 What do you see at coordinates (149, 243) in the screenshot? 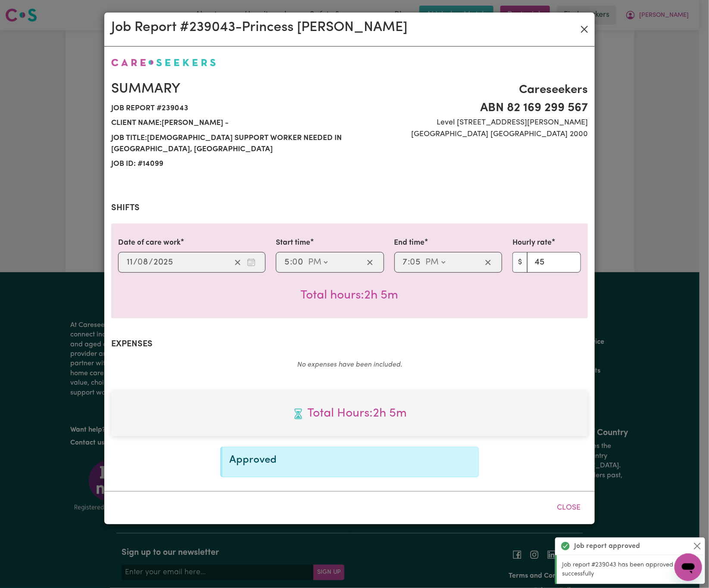
I see `label: Date of care work` at bounding box center [149, 243].